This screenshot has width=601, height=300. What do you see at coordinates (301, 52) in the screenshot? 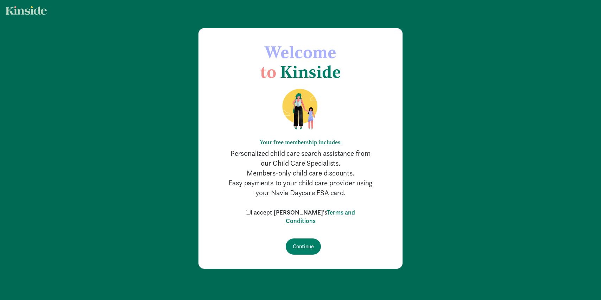
I see `span: Welcome` at bounding box center [301, 52].